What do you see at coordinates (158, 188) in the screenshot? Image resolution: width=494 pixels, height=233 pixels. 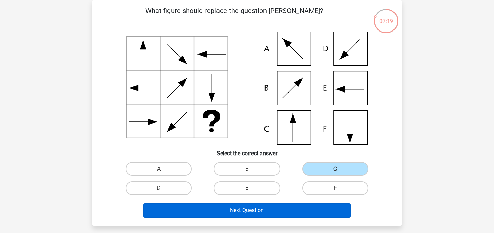 I see `label: D` at bounding box center [158, 188].